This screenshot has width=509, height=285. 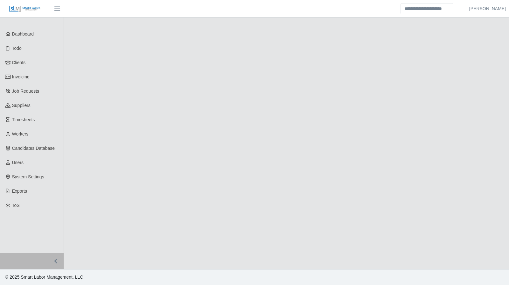 I want to click on span: Exports, so click(x=19, y=191).